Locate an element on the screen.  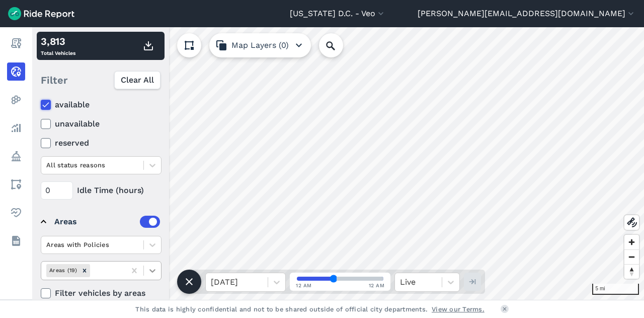
a: Policy is located at coordinates (16, 156).